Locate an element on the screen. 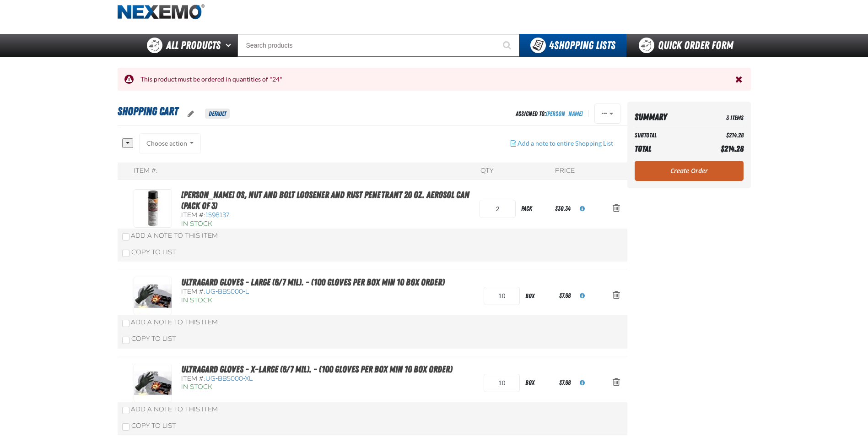 This screenshot has height=437, width=868. img: Nexemo logo is located at coordinates (161, 12).